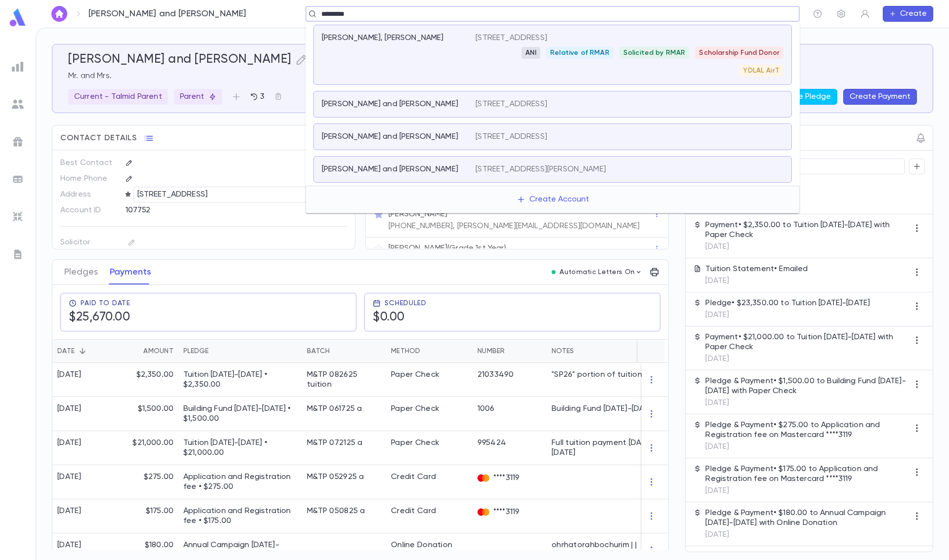  I want to click on p: $180.00, so click(159, 546).